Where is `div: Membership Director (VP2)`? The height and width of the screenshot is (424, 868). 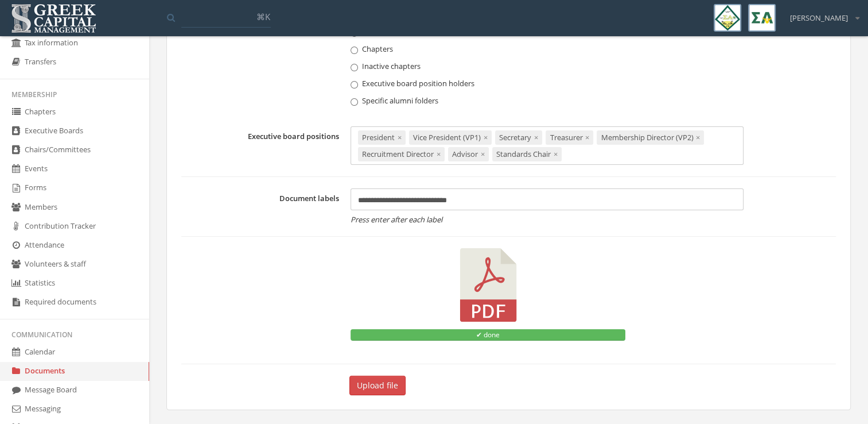
div: Membership Director (VP2) is located at coordinates (650, 137).